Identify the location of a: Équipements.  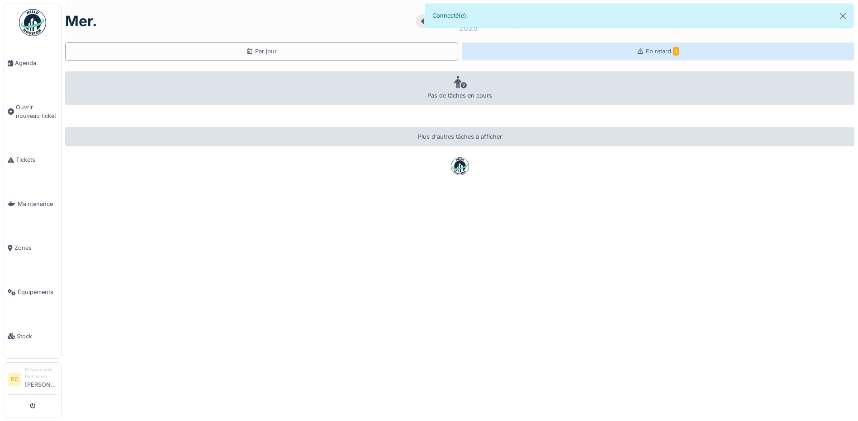
(33, 293).